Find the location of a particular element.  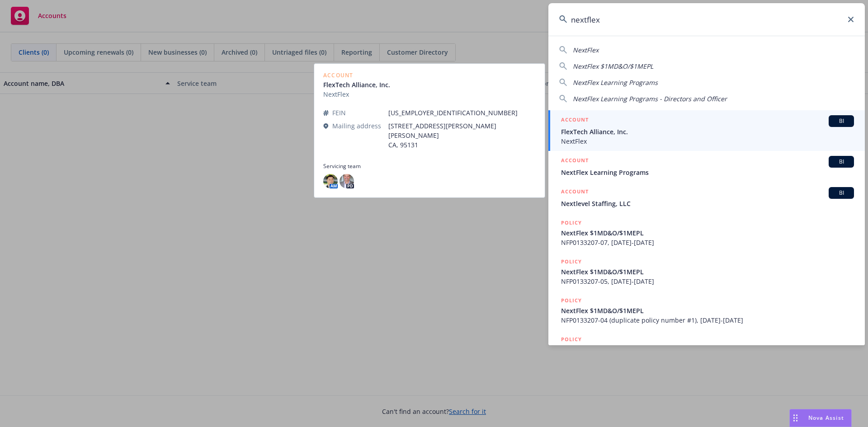

a: ACCOUNTBINextlevel Staffing, LLC is located at coordinates (706, 197).